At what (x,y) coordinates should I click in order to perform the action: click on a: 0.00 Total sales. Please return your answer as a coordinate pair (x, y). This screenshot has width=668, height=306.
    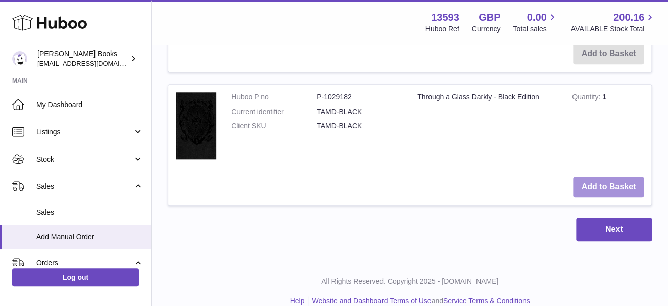
    Looking at the image, I should click on (535, 22).